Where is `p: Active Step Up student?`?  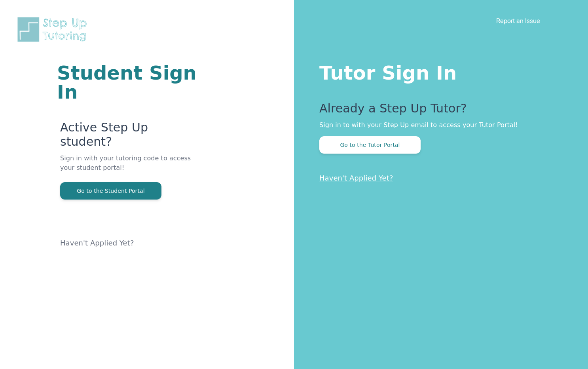
p: Active Step Up student? is located at coordinates (129, 137).